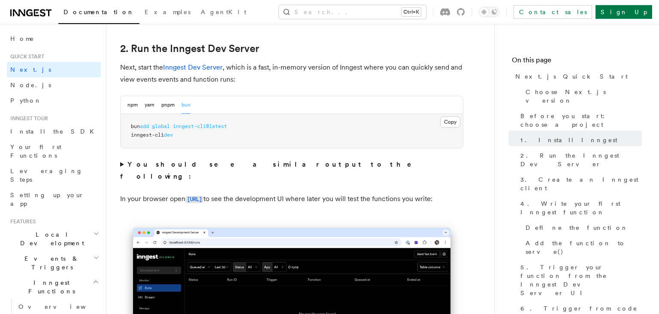 This screenshot has width=659, height=314. I want to click on span: Define the function, so click(577, 228).